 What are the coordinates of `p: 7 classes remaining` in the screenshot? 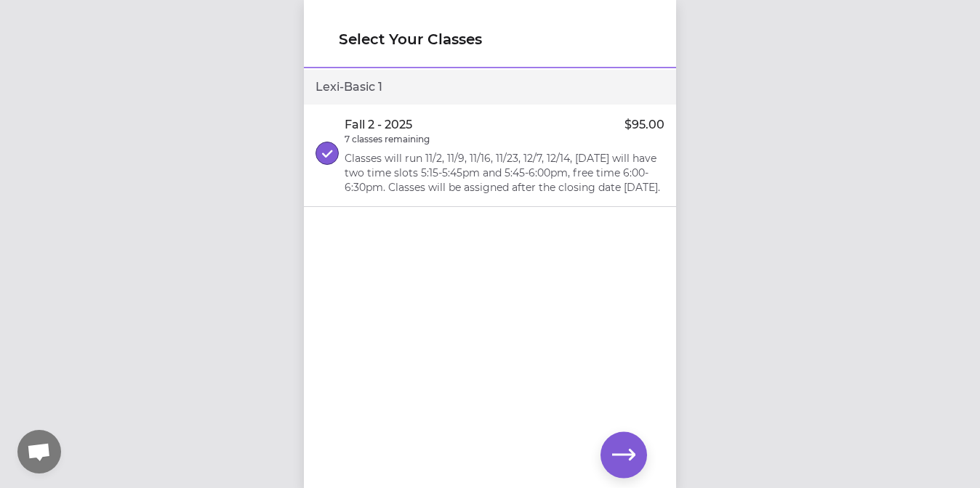 It's located at (387, 139).